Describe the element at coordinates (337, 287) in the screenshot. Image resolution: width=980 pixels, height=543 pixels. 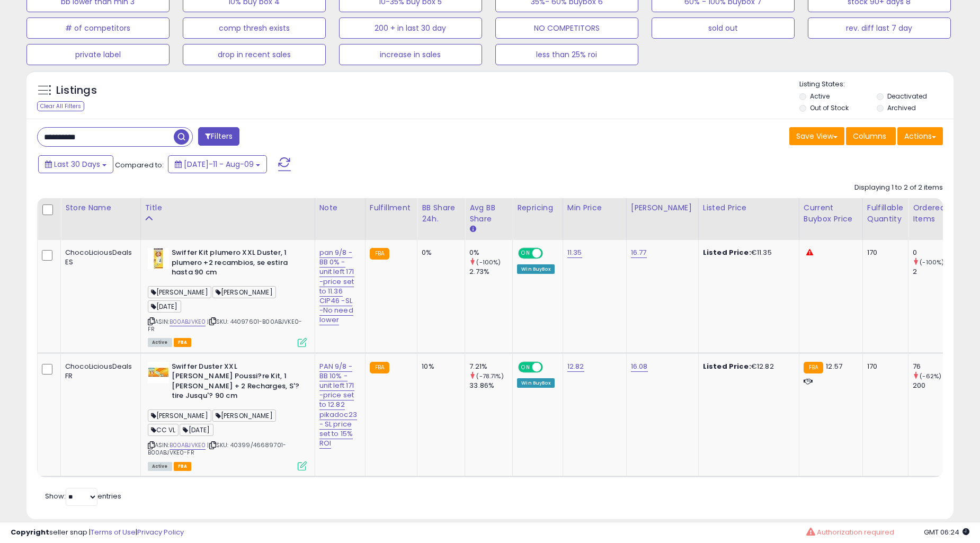
I see `a: pan 9/8 -BB 0% -unit left 171 -price set to 11.36 CIP46 -SL -No need lower` at that location.